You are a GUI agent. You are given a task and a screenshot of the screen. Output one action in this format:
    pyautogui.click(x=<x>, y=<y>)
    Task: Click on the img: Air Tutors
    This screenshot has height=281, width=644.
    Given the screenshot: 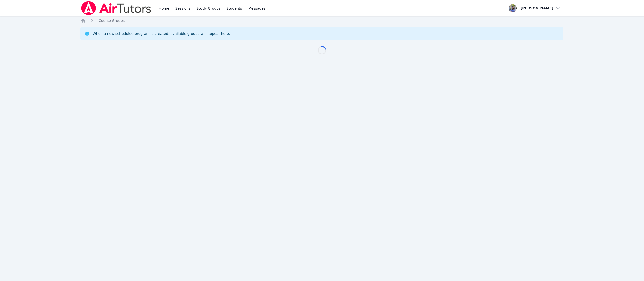 What is the action you would take?
    pyautogui.click(x=116, y=8)
    